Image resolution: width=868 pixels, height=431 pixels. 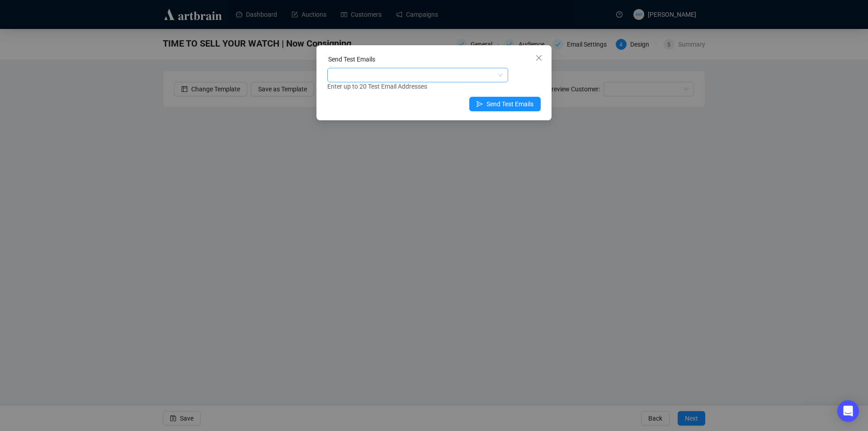 What do you see at coordinates (848, 411) in the screenshot?
I see `div: Open Intercom Messenger` at bounding box center [848, 411].